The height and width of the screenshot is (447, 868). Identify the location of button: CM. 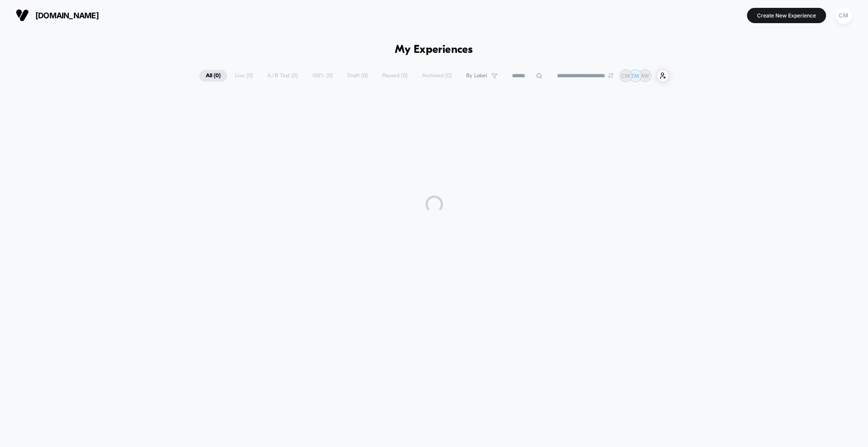
(843, 15).